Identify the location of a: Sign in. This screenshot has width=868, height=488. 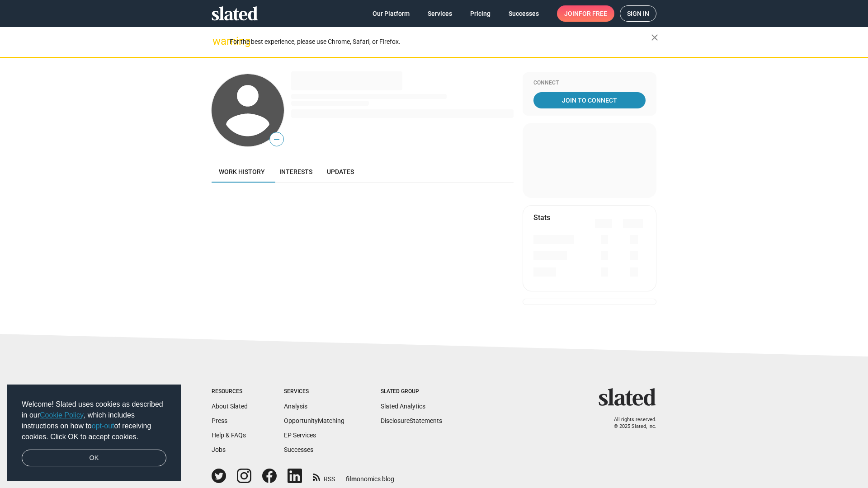
(638, 13).